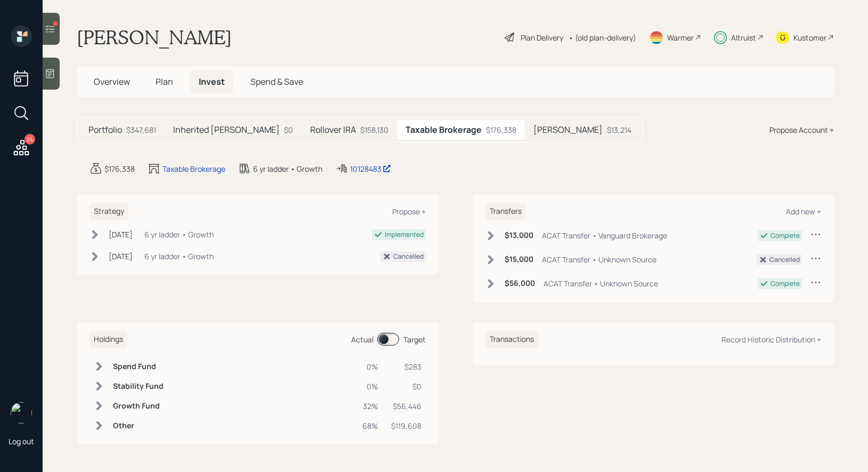 This screenshot has width=868, height=472. I want to click on div: Log out, so click(21, 441).